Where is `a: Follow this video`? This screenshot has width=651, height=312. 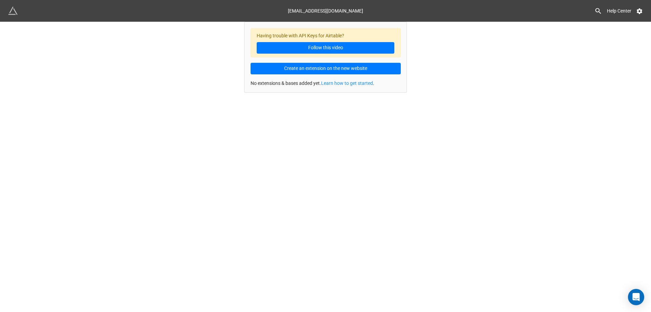 a: Follow this video is located at coordinates (325, 48).